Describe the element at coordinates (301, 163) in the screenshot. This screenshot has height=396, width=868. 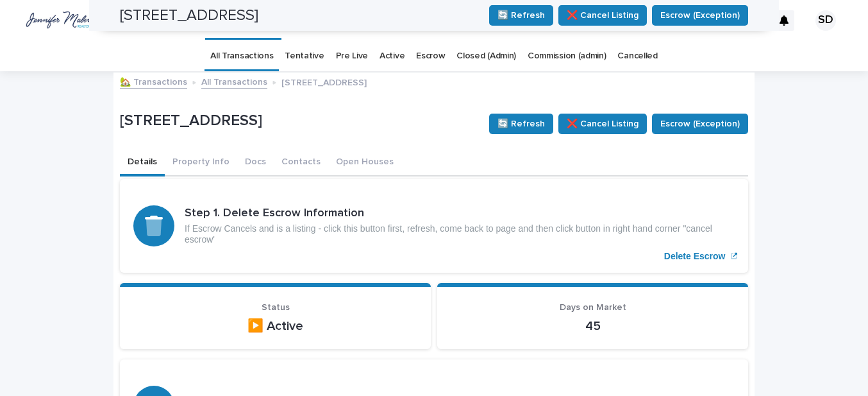
I see `button: Contacts` at that location.